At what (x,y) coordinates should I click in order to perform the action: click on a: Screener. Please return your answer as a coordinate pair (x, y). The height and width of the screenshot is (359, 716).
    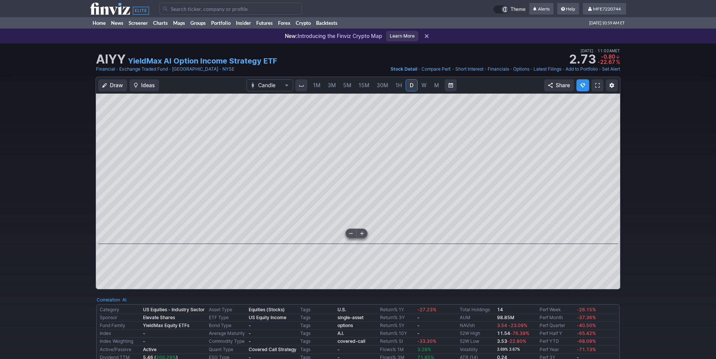
    Looking at the image, I should click on (138, 23).